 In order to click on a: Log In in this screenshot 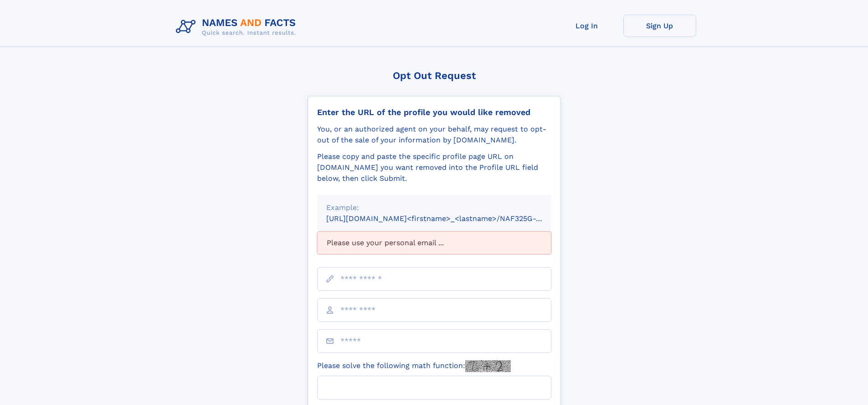, I will do `click(587, 26)`.